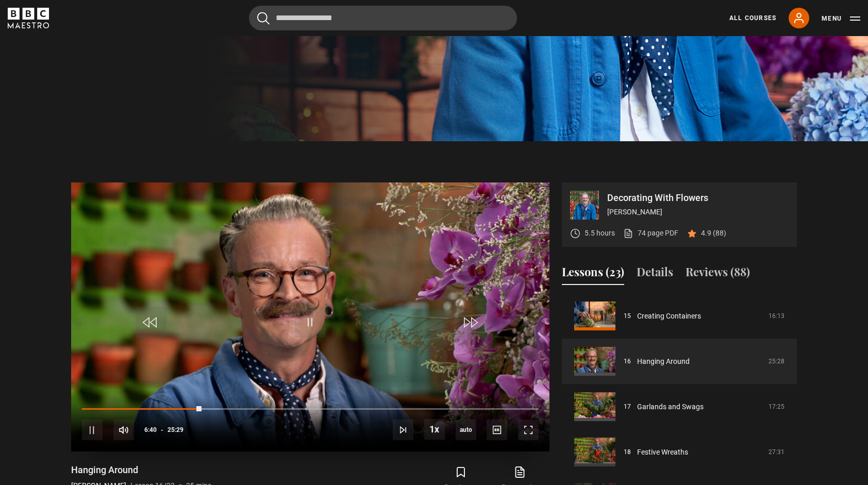 Image resolution: width=868 pixels, height=485 pixels. Describe the element at coordinates (92, 430) in the screenshot. I see `button: Pause` at that location.